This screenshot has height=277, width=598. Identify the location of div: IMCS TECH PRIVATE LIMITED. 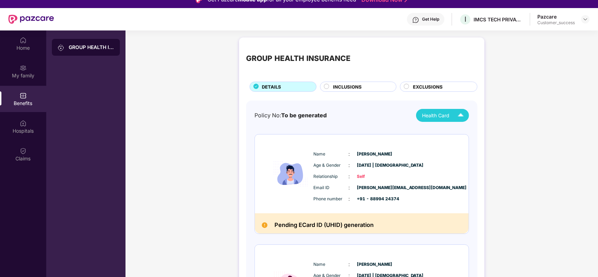
(498, 19).